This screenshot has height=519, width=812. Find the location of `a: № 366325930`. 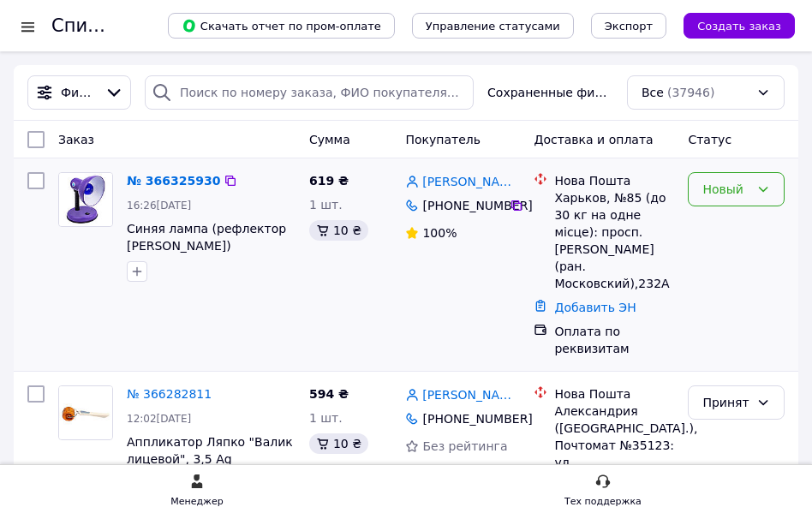

a: № 366325930 is located at coordinates (173, 181).